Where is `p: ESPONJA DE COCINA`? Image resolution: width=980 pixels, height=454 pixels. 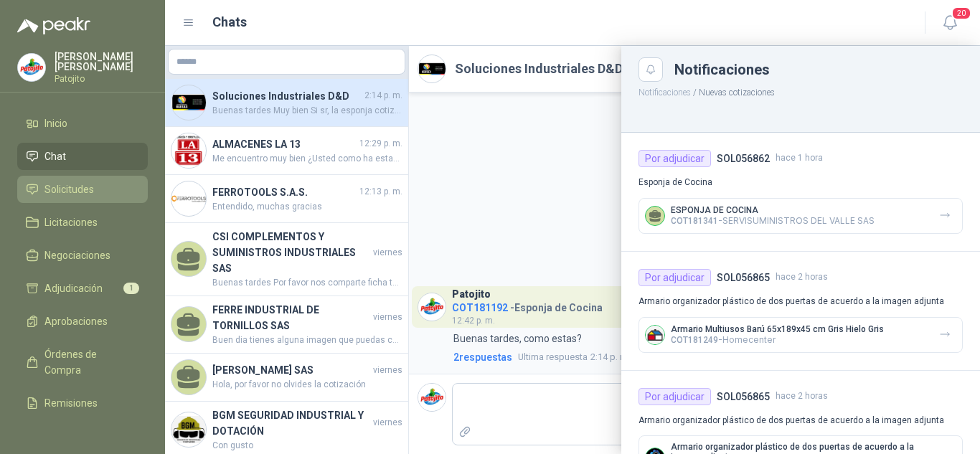 p: ESPONJA DE COCINA is located at coordinates (773, 210).